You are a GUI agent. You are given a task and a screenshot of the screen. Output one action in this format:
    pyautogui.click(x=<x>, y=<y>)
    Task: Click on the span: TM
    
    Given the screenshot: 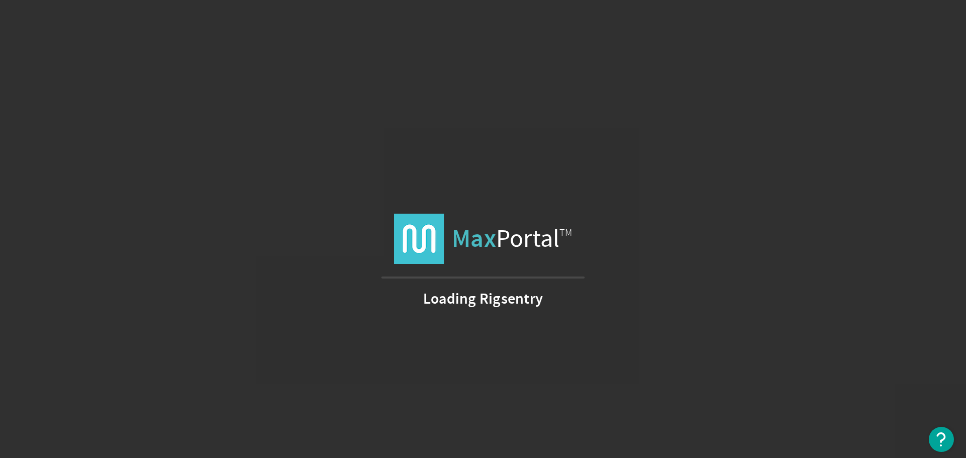 What is the action you would take?
    pyautogui.click(x=565, y=232)
    